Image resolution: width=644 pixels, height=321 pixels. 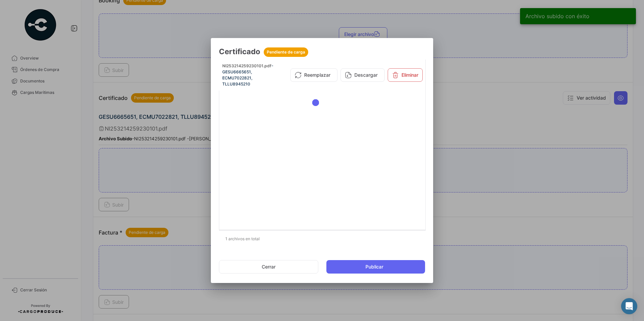 What do you see at coordinates (314, 75) in the screenshot?
I see `button: Reemplazar` at bounding box center [314, 75].